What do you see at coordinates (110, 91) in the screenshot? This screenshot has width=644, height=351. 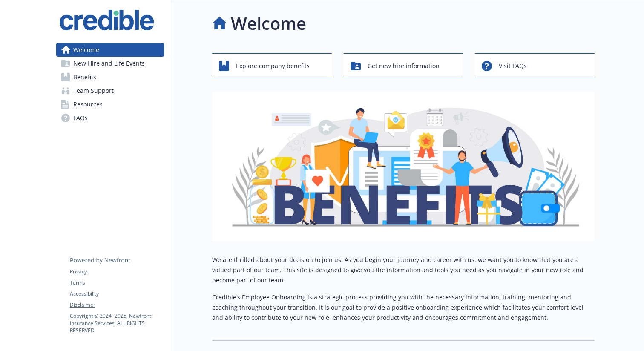 I see `a: Team Support` at bounding box center [110, 91].